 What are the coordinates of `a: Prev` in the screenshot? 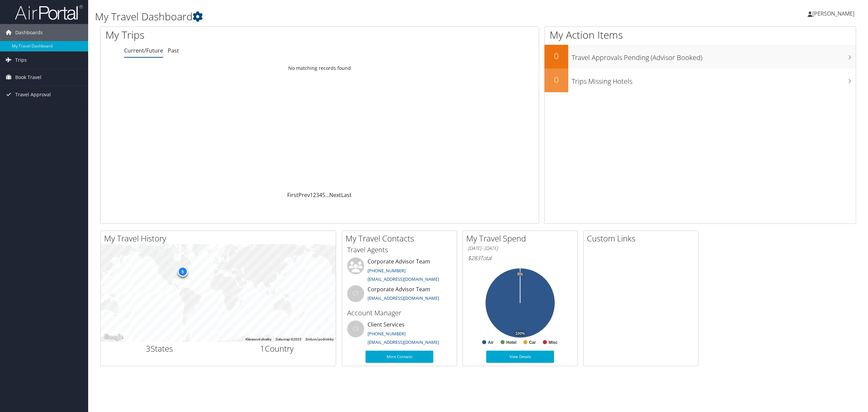 It's located at (305, 195).